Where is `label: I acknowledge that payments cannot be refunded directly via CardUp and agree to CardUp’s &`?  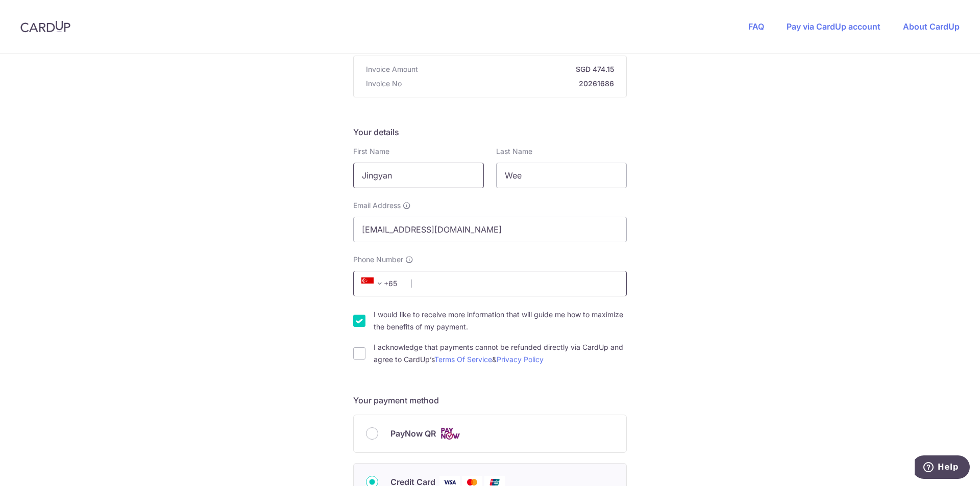 label: I acknowledge that payments cannot be refunded directly via CardUp and agree to CardUp’s & is located at coordinates (500, 353).